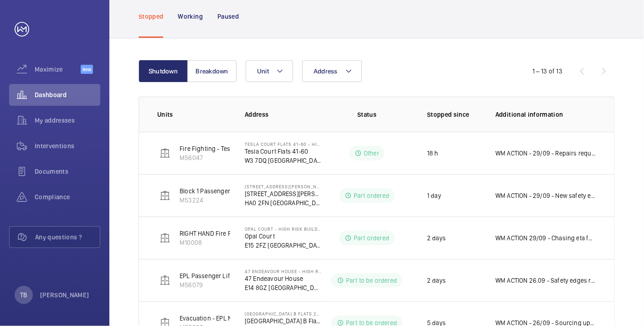 This screenshot has height=326, width=644. What do you see at coordinates (546, 154) in the screenshot?
I see `p: WM ACTION - 29/09 - Repairs required to fit unit under car chasing eta` at bounding box center [546, 154].